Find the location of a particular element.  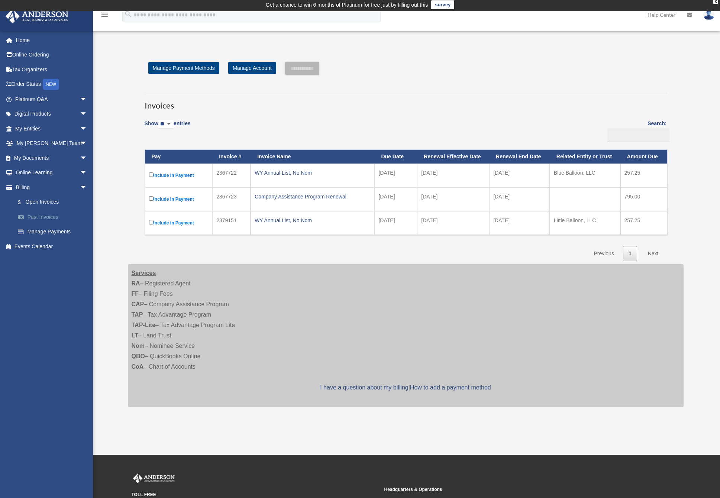

a: Tax Organizers is located at coordinates (52, 69).